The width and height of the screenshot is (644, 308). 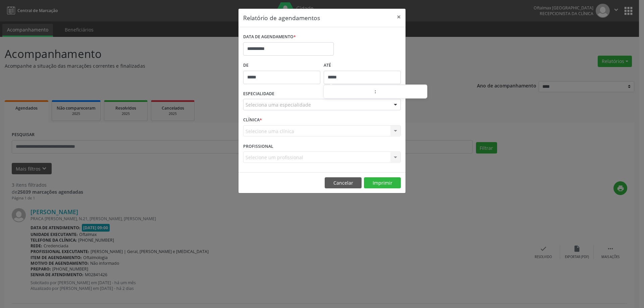 What do you see at coordinates (259, 94) in the screenshot?
I see `label: ESPECIALIDADE` at bounding box center [259, 94].